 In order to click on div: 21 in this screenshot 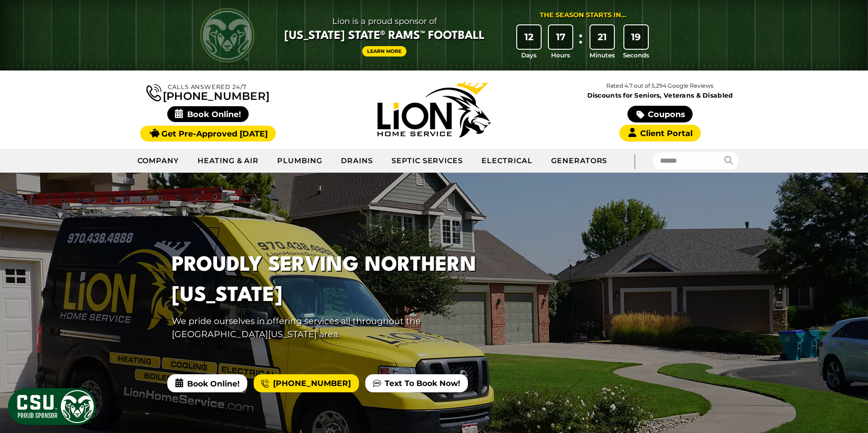, I will do `click(603, 37)`.